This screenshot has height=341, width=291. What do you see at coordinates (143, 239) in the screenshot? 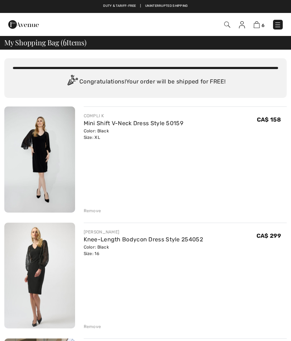
I see `a: Knee-Length Bodycon Dress Style 254052` at bounding box center [143, 239].